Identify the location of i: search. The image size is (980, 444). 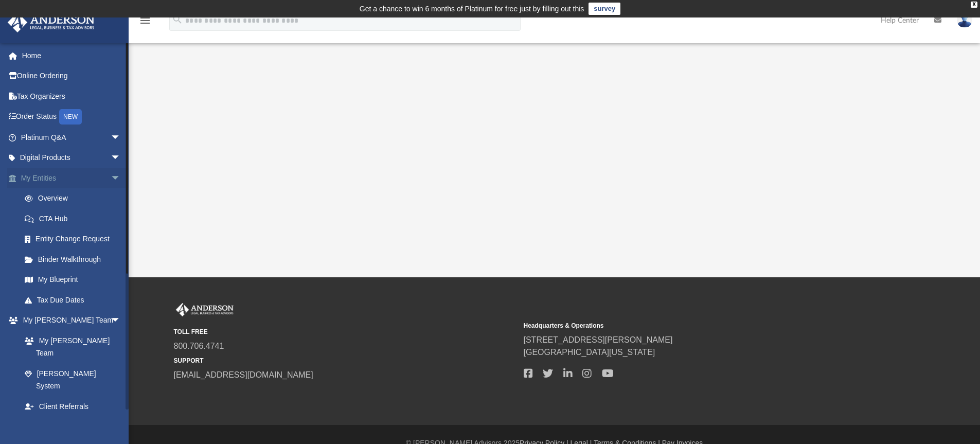
(177, 20).